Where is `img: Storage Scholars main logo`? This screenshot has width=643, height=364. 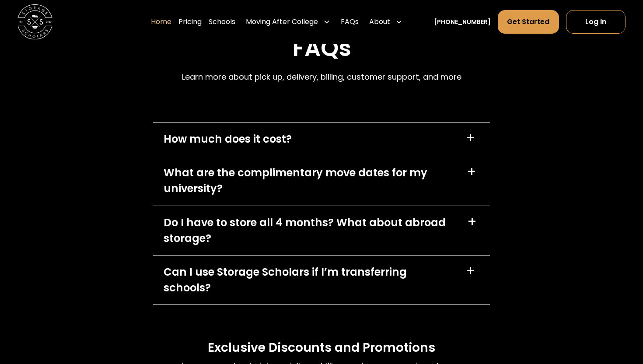 img: Storage Scholars main logo is located at coordinates (35, 22).